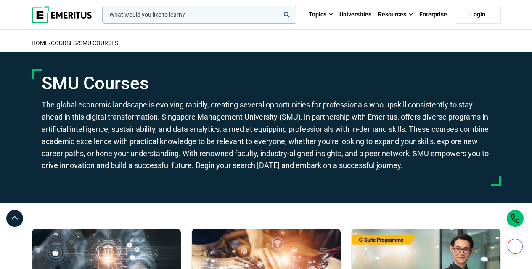  I want to click on h1: SMU Courses, so click(266, 83).